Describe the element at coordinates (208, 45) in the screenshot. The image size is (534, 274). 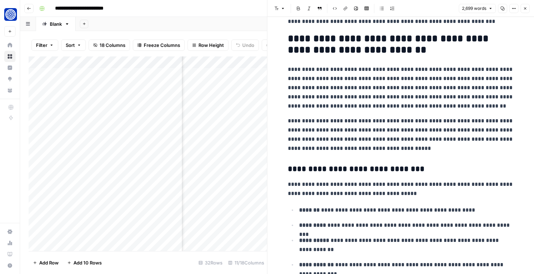
I see `button: Row Height` at that location.